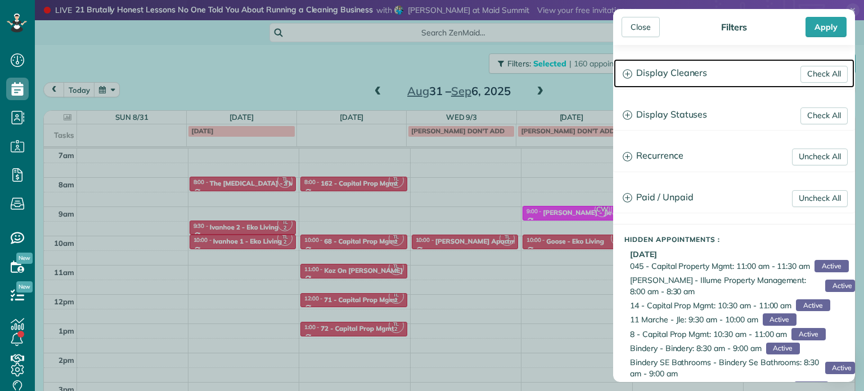 The height and width of the screenshot is (391, 864). What do you see at coordinates (708, 334) in the screenshot?
I see `span: 8 - Capital Prop Mgmt: 10:30 am - 11:00 am` at bounding box center [708, 334].